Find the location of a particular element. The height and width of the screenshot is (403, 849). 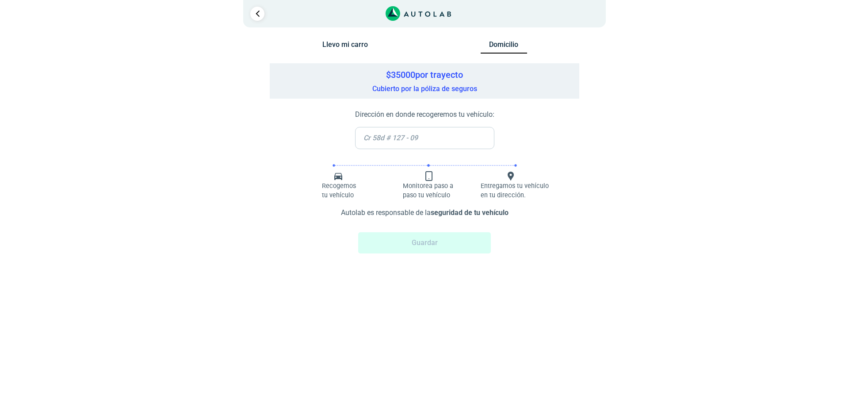

a: Link al sitio de autolab is located at coordinates (418, 13).